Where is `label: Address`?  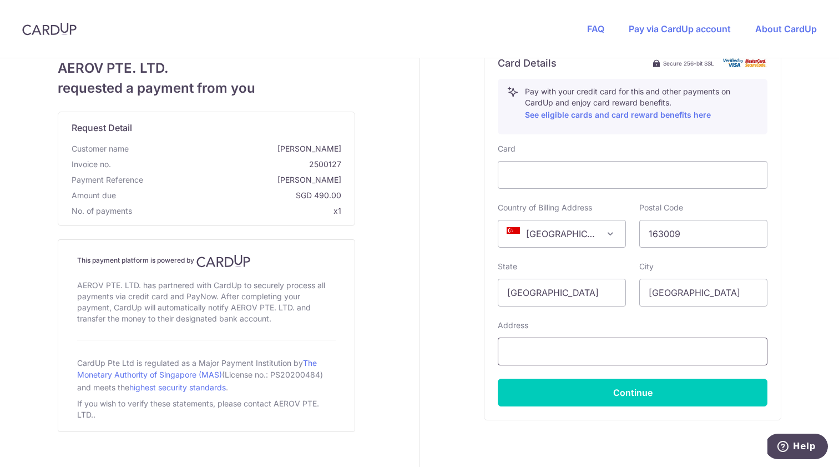
label: Address is located at coordinates (513, 325).